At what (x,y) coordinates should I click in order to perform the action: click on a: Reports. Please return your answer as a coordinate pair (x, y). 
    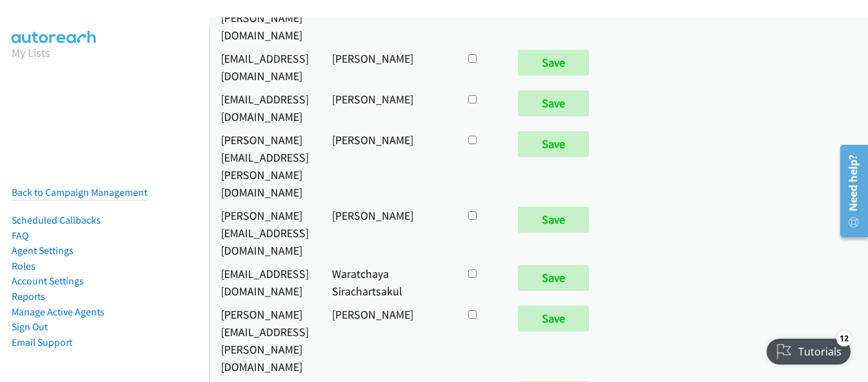
    Looking at the image, I should click on (29, 296).